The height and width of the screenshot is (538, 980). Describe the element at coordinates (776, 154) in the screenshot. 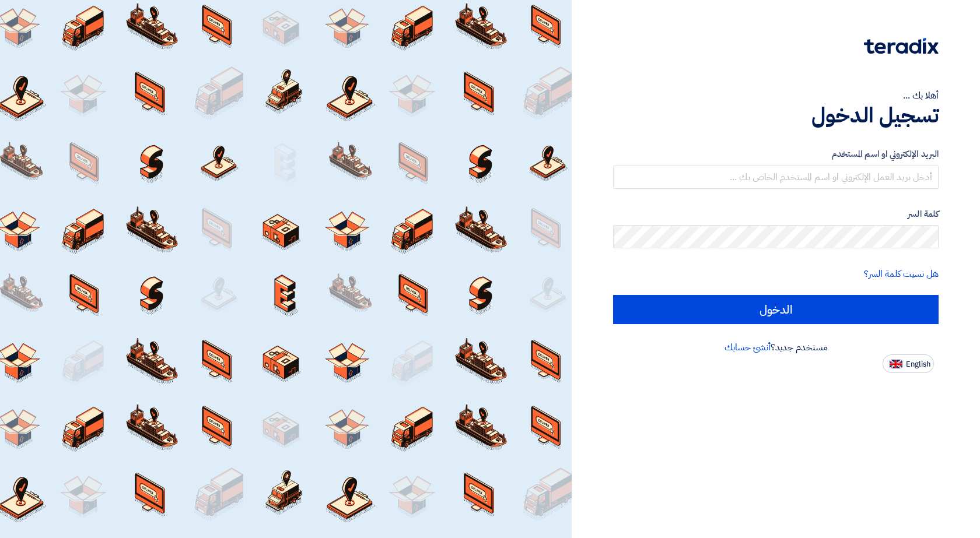

I see `label: البريد الإلكتروني او اسم المستخدم` at that location.